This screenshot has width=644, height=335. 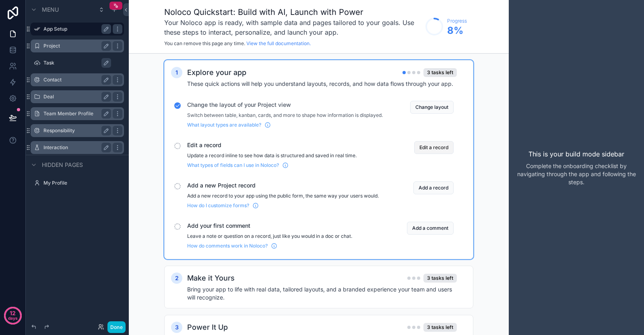 What do you see at coordinates (75, 114) in the screenshot?
I see `label: Team Member Profile` at bounding box center [75, 114].